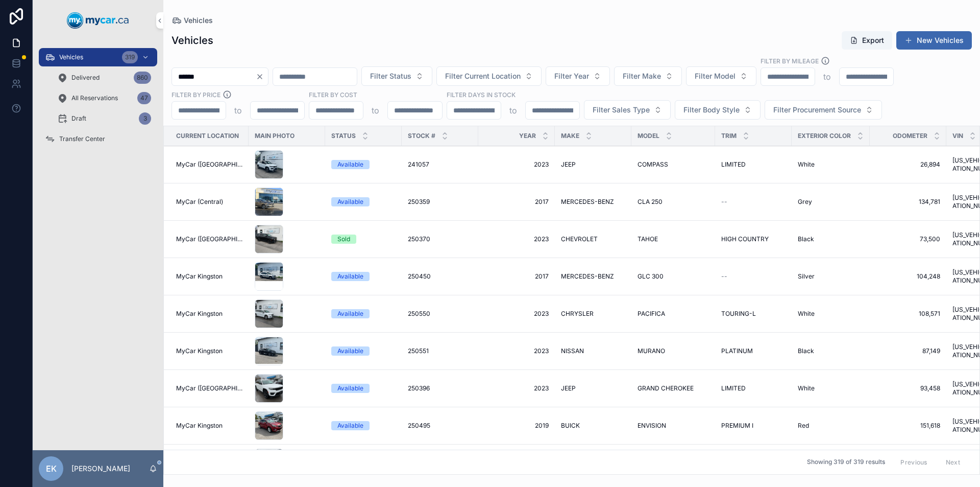 The height and width of the screenshot is (487, 980). I want to click on div: scrollable content, so click(98, 101).